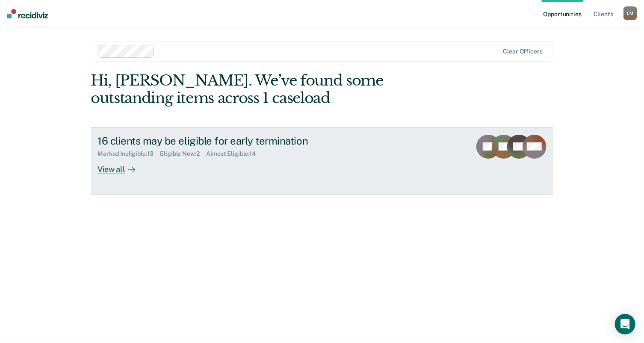 The width and height of the screenshot is (644, 343). What do you see at coordinates (630, 13) in the screenshot?
I see `div: L M` at bounding box center [630, 13].